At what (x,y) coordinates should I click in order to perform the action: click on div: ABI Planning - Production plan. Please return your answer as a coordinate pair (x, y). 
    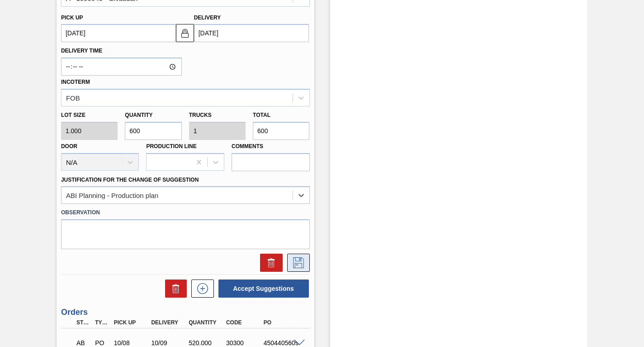
    Looking at the image, I should click on (112, 195).